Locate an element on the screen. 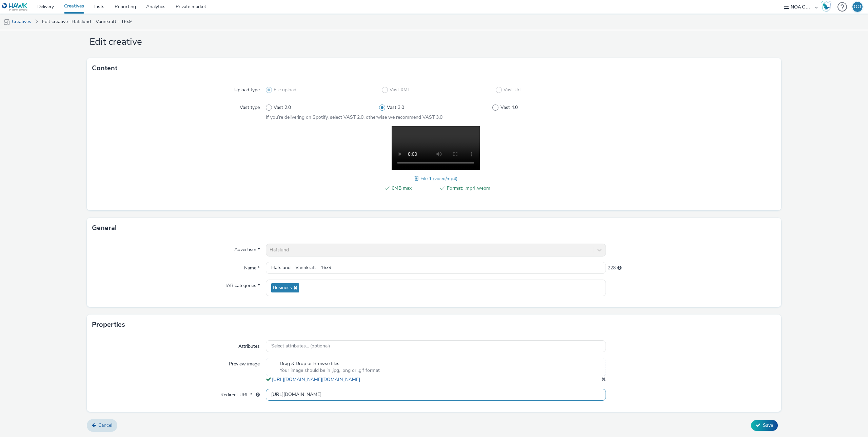  span: 6MB max is located at coordinates (413, 188).